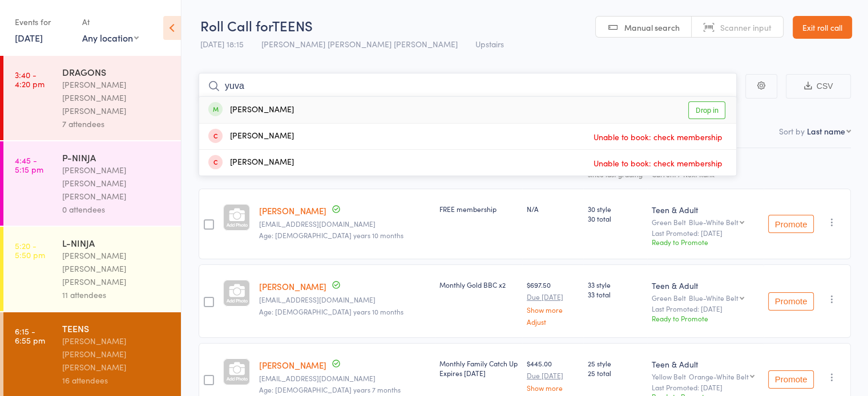 This screenshot has width=868, height=396. What do you see at coordinates (707, 110) in the screenshot?
I see `a: Drop in` at bounding box center [707, 110].